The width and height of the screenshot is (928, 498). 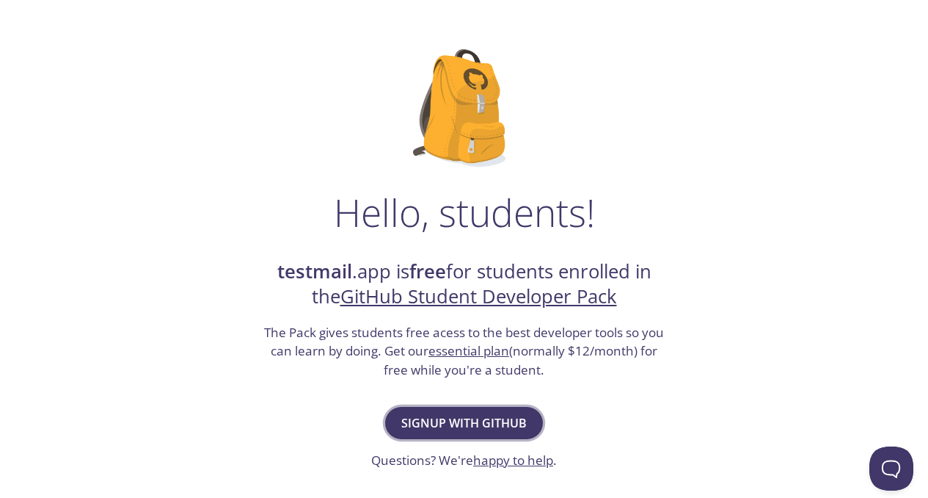 What do you see at coordinates (315, 271) in the screenshot?
I see `strong: testmail` at bounding box center [315, 271].